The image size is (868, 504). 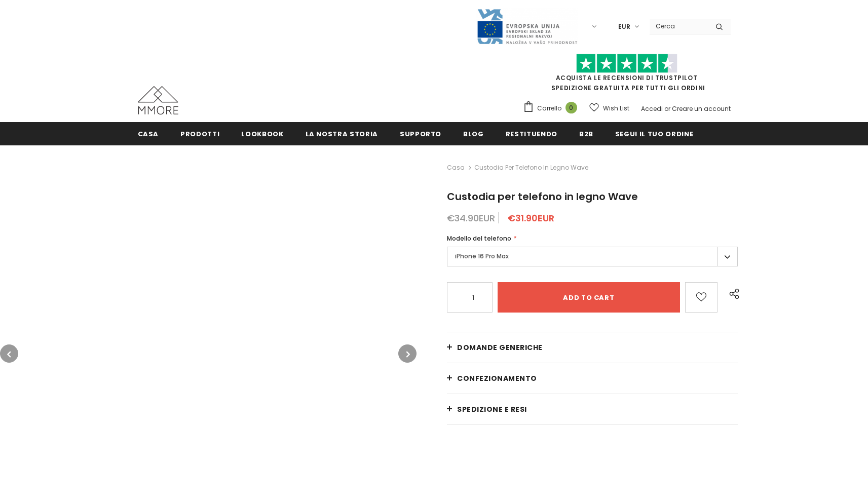 I want to click on span: Casa, so click(x=148, y=134).